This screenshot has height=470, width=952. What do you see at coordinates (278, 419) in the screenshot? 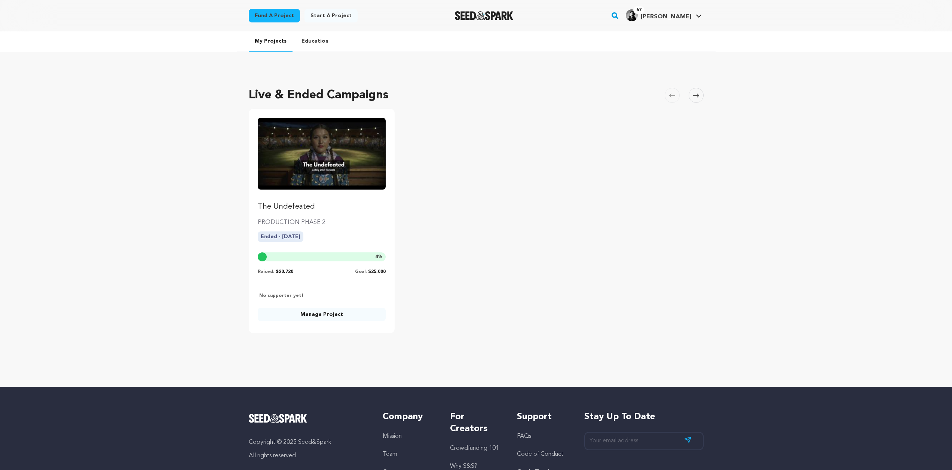
I see `img: Seed&Spark Logo` at bounding box center [278, 419].